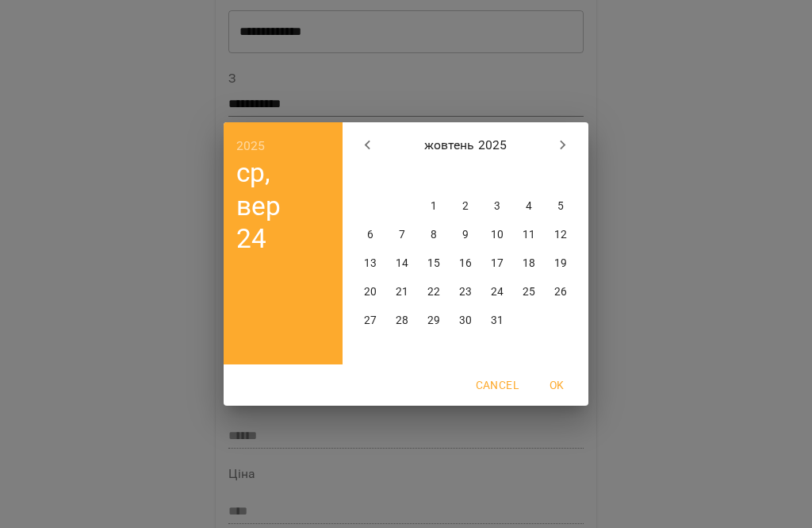  I want to click on p: 13, so click(371, 263).